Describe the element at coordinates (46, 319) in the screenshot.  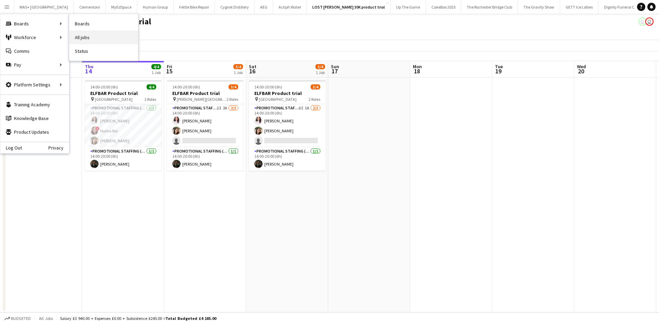
I see `span: All jobs` at that location.